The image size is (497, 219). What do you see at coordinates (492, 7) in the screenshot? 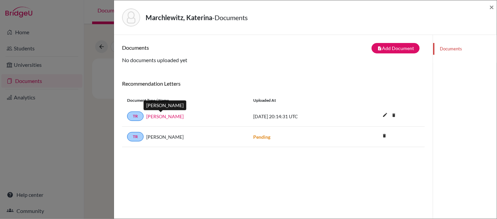
I see `button: Close` at bounding box center [492, 7].